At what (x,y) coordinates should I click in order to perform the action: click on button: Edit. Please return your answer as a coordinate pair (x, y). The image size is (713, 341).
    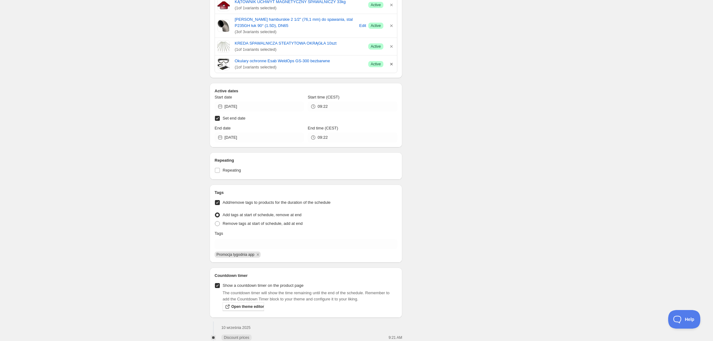
    Looking at the image, I should click on (363, 26).